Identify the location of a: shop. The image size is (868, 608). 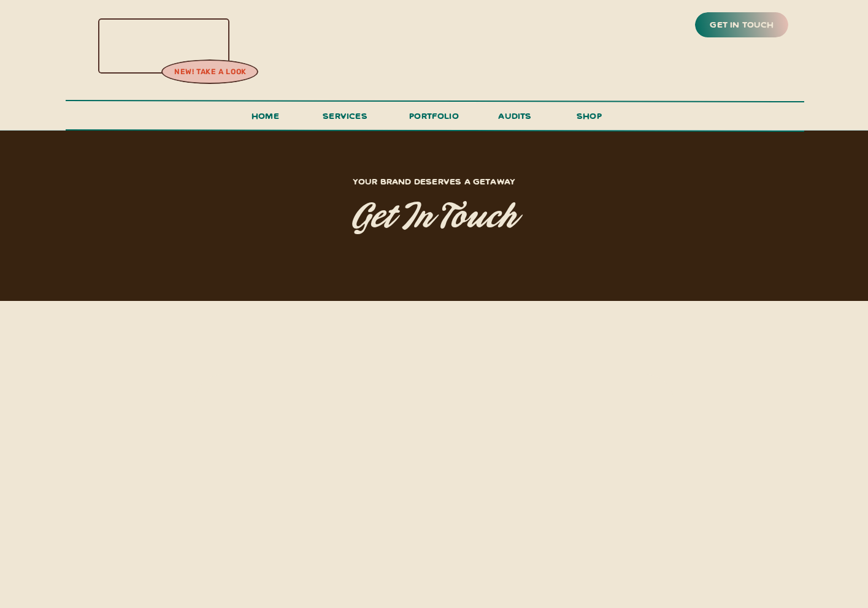
(590, 118).